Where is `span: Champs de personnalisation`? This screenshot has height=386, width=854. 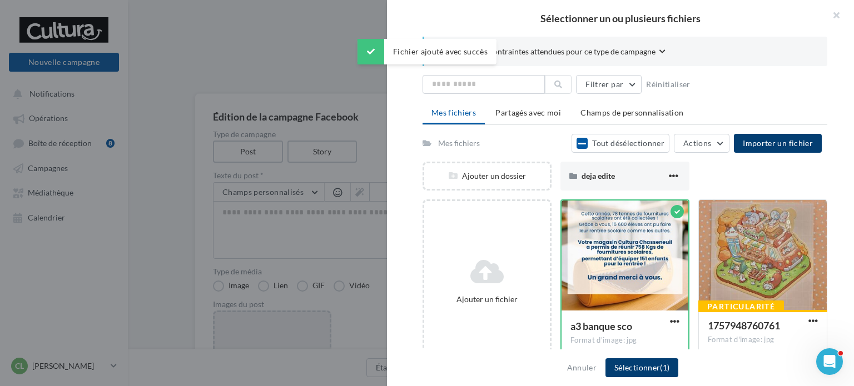 span: Champs de personnalisation is located at coordinates (632, 112).